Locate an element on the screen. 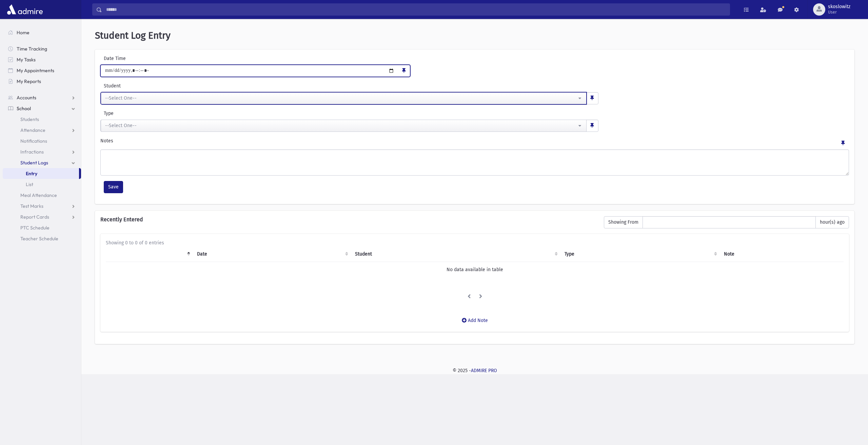 The height and width of the screenshot is (445, 868). span: Showing From is located at coordinates (624, 222).